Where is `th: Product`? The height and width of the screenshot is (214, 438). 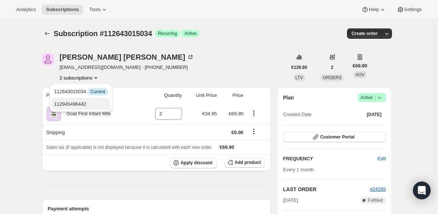
th: Product is located at coordinates (91, 95).